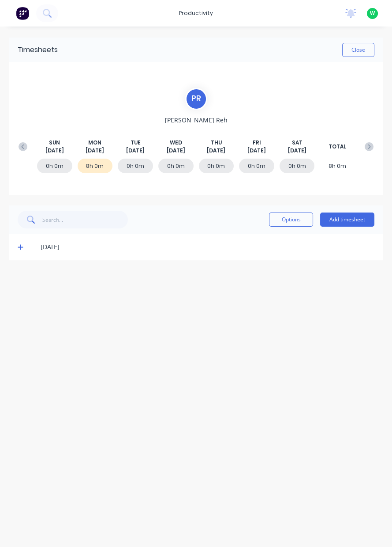 The image size is (392, 547). Describe the element at coordinates (372, 13) in the screenshot. I see `span: W` at that location.